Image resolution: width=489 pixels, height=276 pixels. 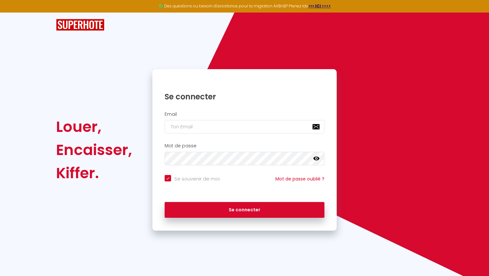 I want to click on img: SuperHote logo, so click(x=80, y=25).